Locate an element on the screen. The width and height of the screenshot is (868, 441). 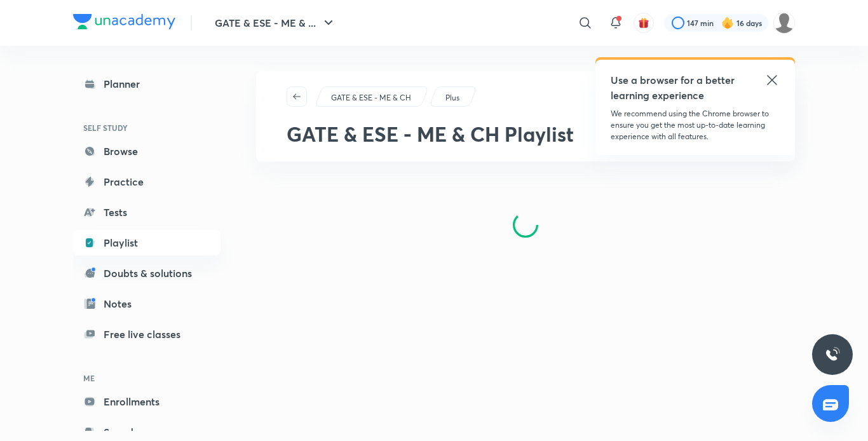
a: GATE & ESE - ME & CH is located at coordinates (371, 98).